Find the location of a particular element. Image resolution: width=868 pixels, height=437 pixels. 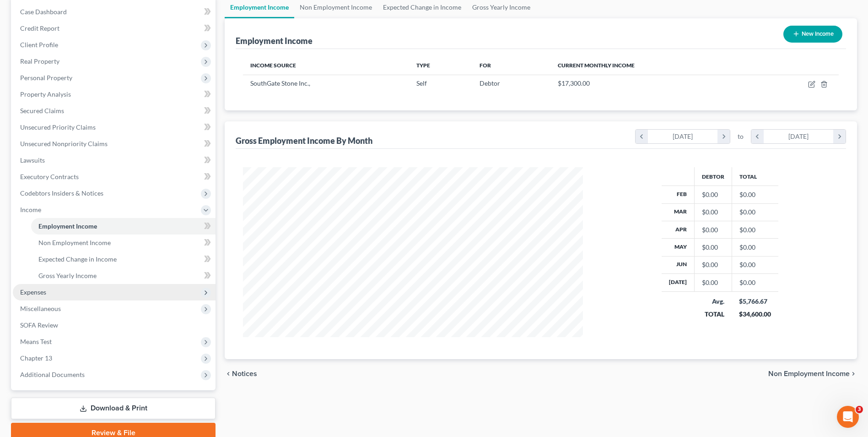

span: Credit Report is located at coordinates (40, 28).